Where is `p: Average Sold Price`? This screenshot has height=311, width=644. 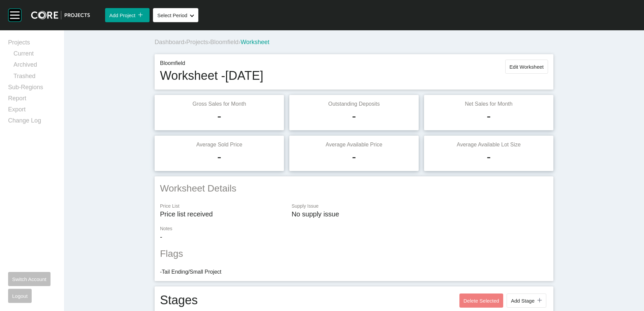
p: Average Sold Price is located at coordinates (219, 145).